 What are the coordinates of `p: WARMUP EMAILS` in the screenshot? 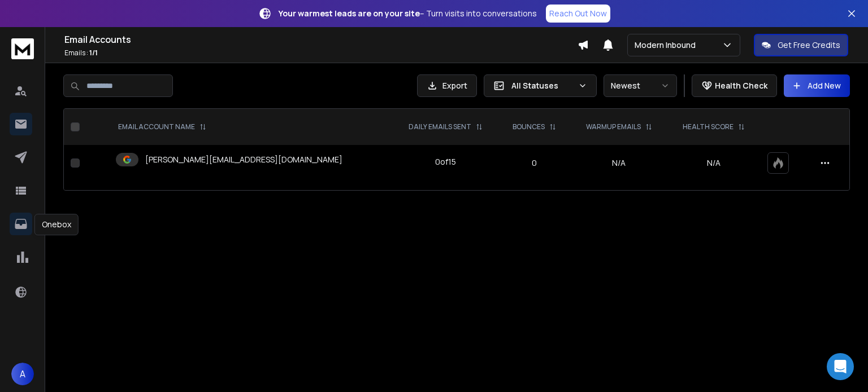 It's located at (613, 127).